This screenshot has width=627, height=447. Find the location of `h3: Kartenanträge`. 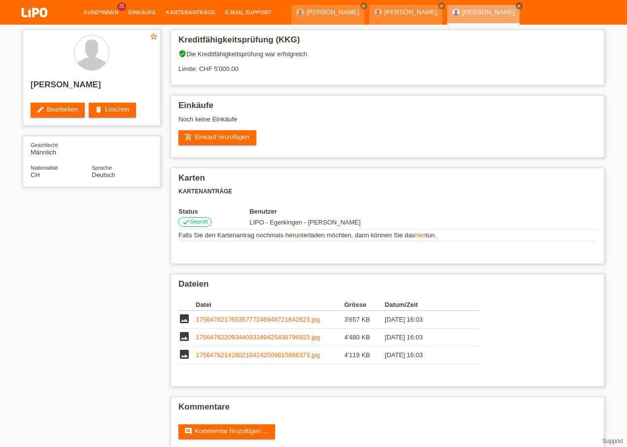

h3: Kartenanträge is located at coordinates (387, 191).